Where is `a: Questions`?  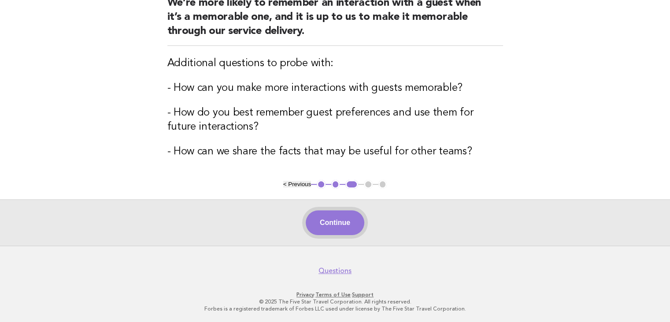
a: Questions is located at coordinates (335, 270).